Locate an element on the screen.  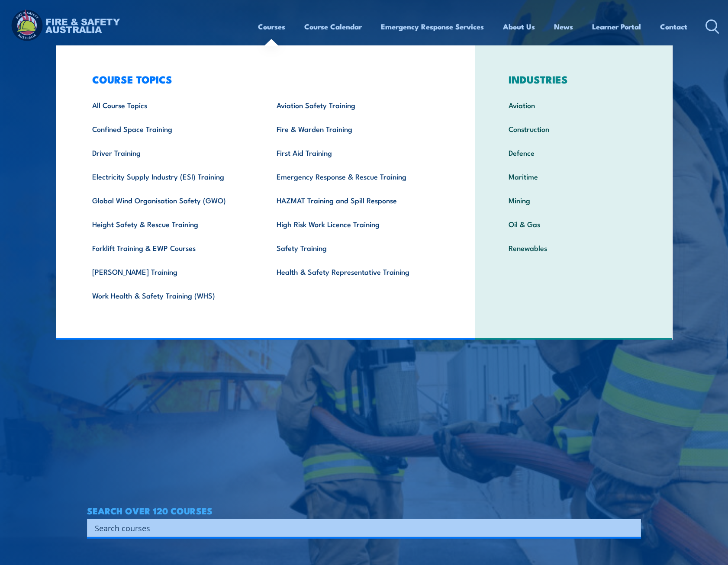
h3: INDUSTRIES is located at coordinates (574, 80).